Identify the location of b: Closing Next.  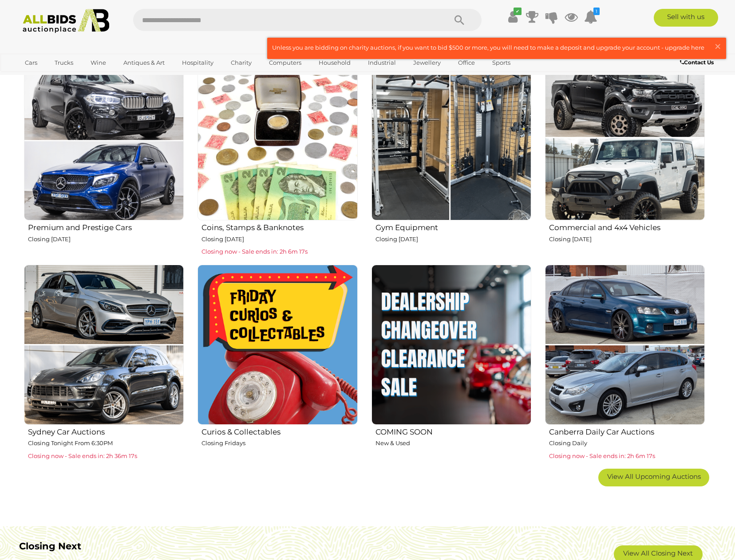
(50, 546).